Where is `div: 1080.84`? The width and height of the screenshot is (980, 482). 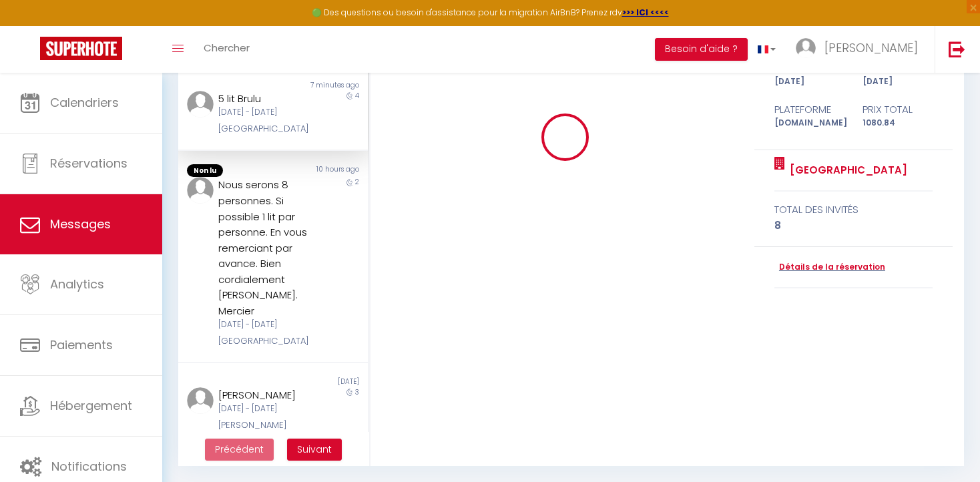 div: 1080.84 is located at coordinates (898, 123).